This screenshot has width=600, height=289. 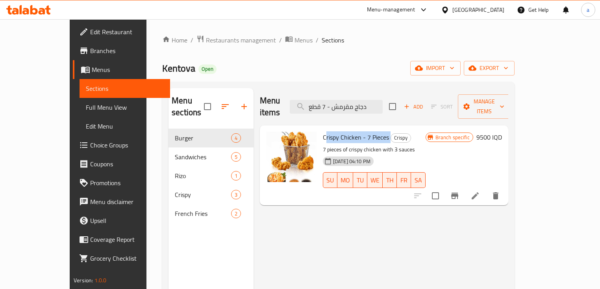 I want to click on a: Home, so click(x=175, y=40).